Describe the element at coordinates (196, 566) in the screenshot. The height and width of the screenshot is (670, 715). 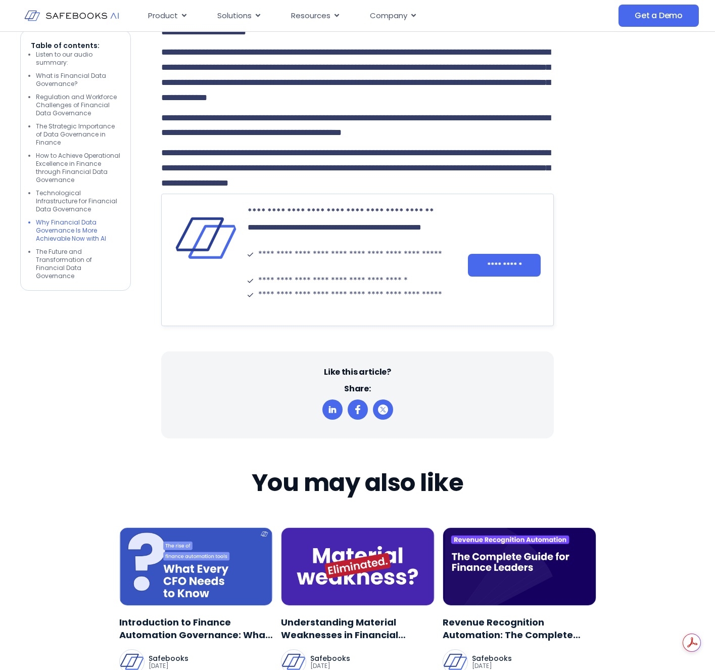
I see `img: Finance_Automation_Governance_for_CFOs_2-1745251091943.png` at that location.